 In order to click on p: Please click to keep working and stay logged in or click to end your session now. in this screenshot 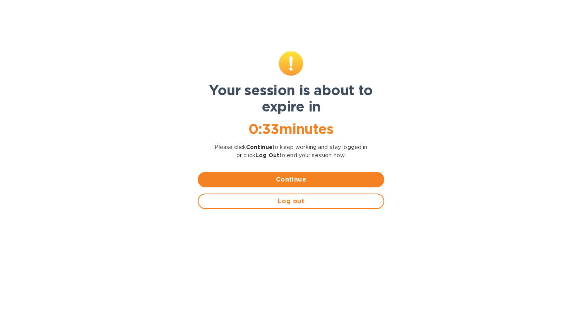, I will do `click(291, 151)`.